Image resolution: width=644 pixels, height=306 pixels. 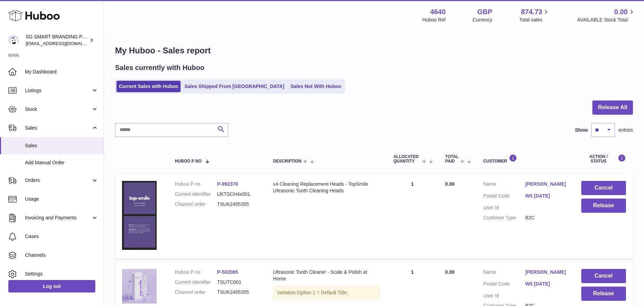 I want to click on span: Add Manual Order, so click(x=62, y=162).